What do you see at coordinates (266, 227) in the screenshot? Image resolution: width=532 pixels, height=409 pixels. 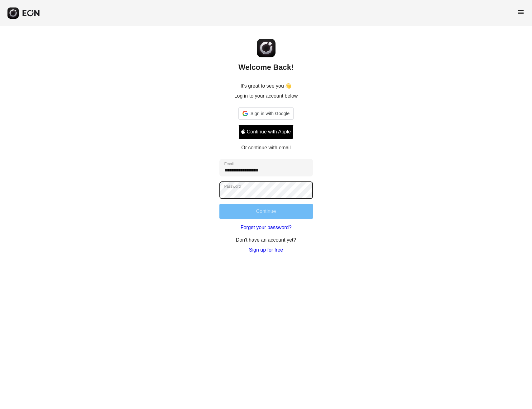 I see `a: Forget your password?` at bounding box center [266, 227].